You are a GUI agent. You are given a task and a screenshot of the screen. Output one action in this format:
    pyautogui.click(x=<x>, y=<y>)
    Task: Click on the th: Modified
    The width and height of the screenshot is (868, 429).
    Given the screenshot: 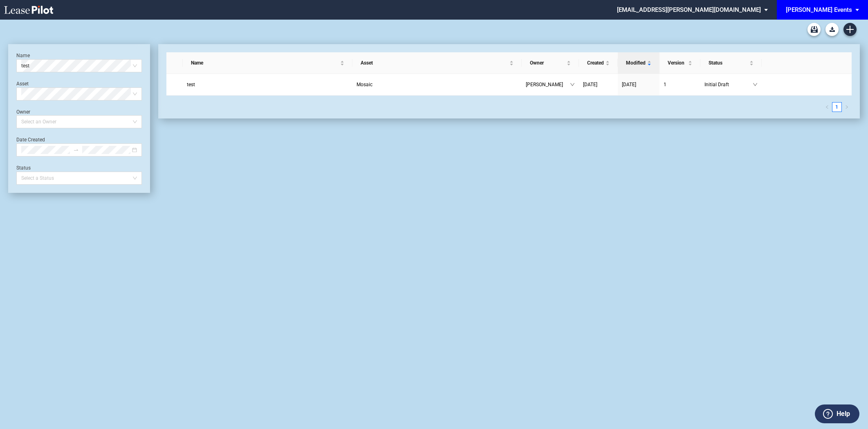 What is the action you would take?
    pyautogui.click(x=639, y=63)
    